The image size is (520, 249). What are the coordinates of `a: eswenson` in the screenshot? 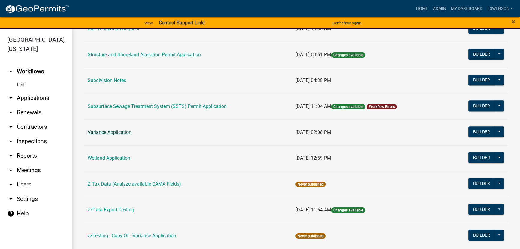 It's located at (500, 9).